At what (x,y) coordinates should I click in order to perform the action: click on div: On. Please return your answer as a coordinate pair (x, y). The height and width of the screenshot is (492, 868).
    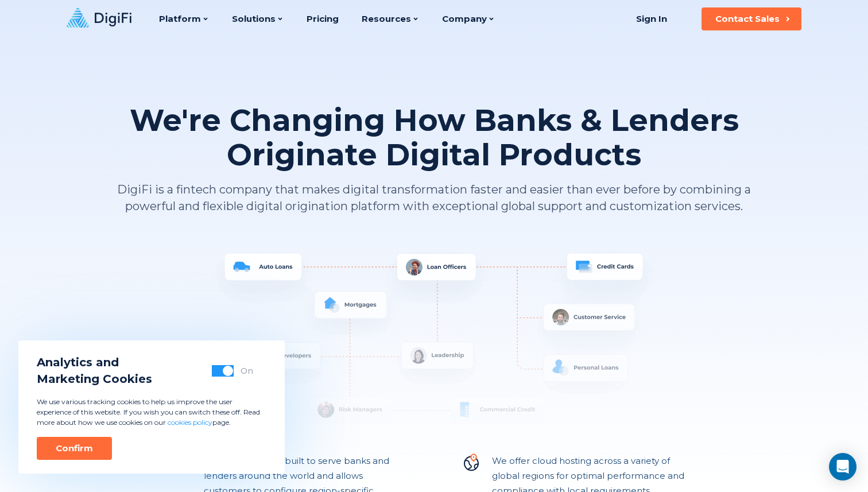
    Looking at the image, I should click on (247, 371).